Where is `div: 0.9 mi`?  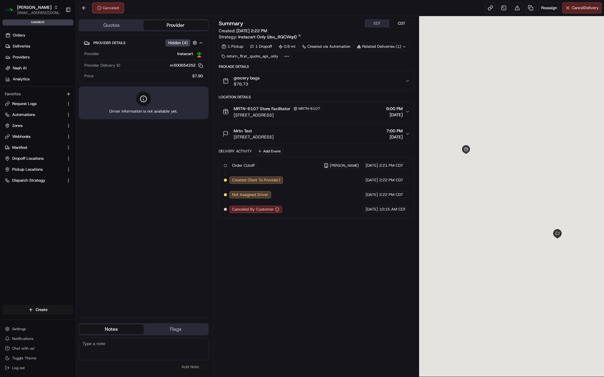
div: 0.9 mi is located at coordinates (287, 47).